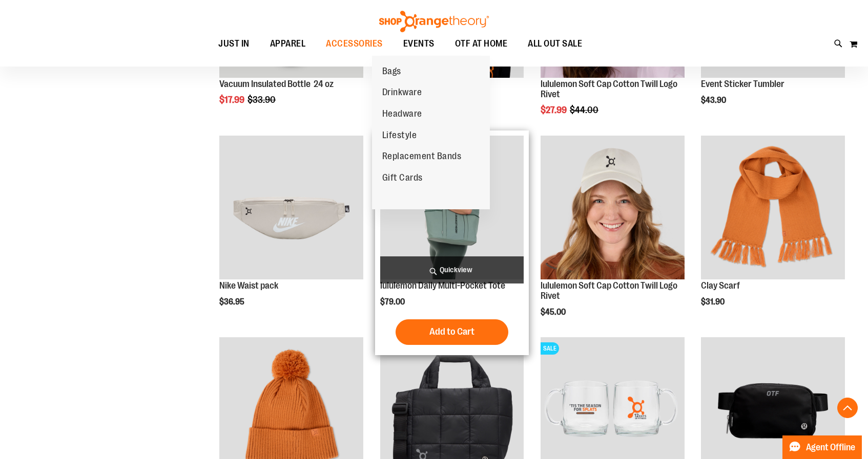 The image size is (868, 459). I want to click on span: $36.95, so click(232, 302).